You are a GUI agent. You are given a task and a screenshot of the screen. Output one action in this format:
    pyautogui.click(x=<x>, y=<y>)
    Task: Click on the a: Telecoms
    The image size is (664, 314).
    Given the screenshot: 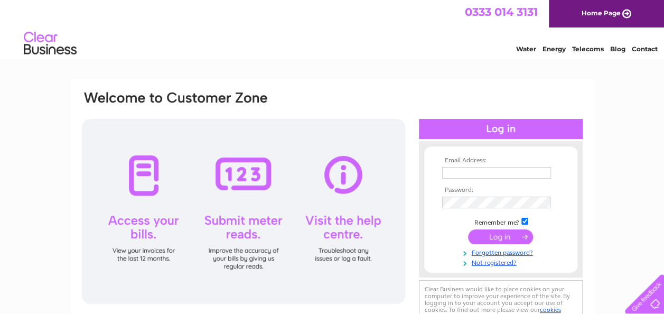 What is the action you would take?
    pyautogui.click(x=588, y=49)
    